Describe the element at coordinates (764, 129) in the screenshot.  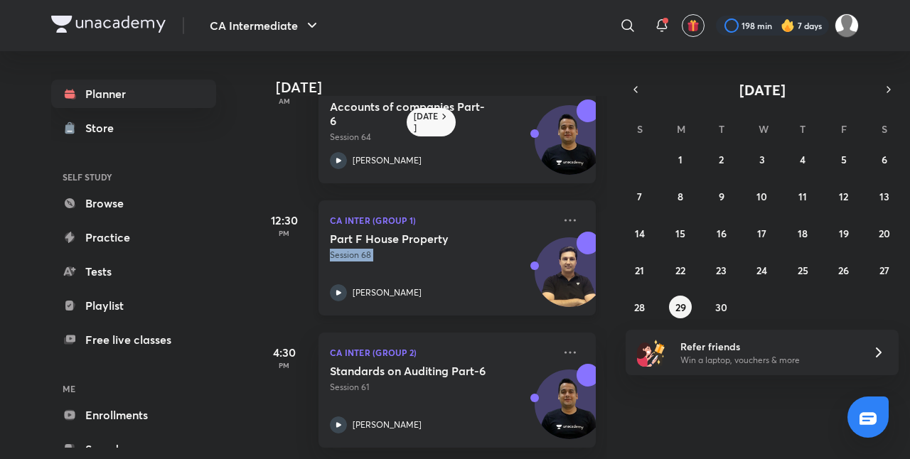
I see `abbr: Wednesday` at that location.